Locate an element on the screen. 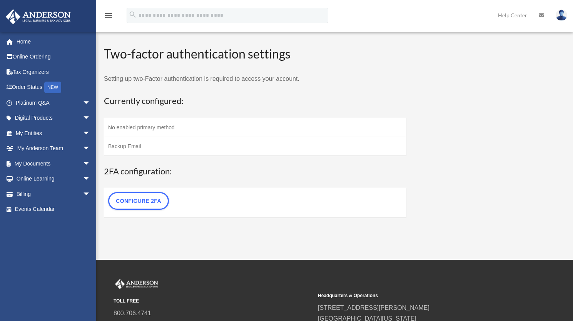 The width and height of the screenshot is (573, 321). h2: Two-factor authentication settings is located at coordinates (255, 54).